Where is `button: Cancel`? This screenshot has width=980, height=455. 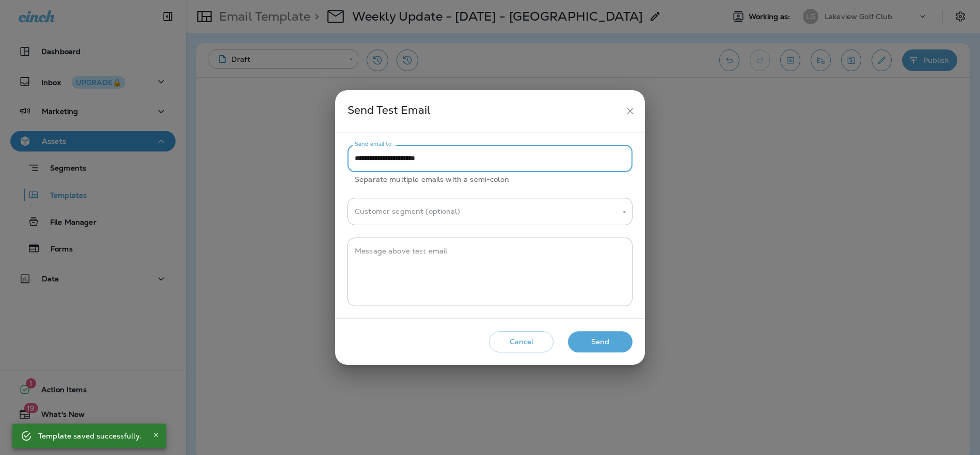
button: Cancel is located at coordinates (521, 342).